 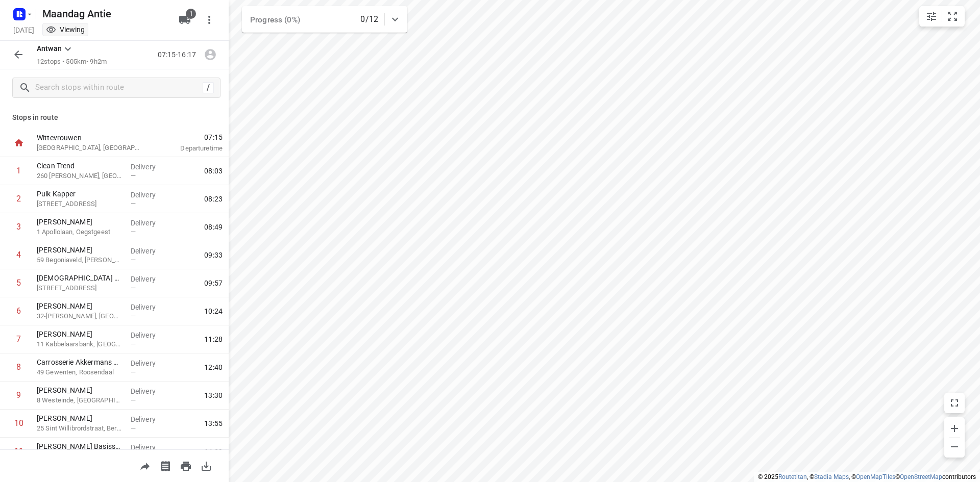 What do you see at coordinates (213, 452) in the screenshot?
I see `span: 14:39` at bounding box center [213, 452].